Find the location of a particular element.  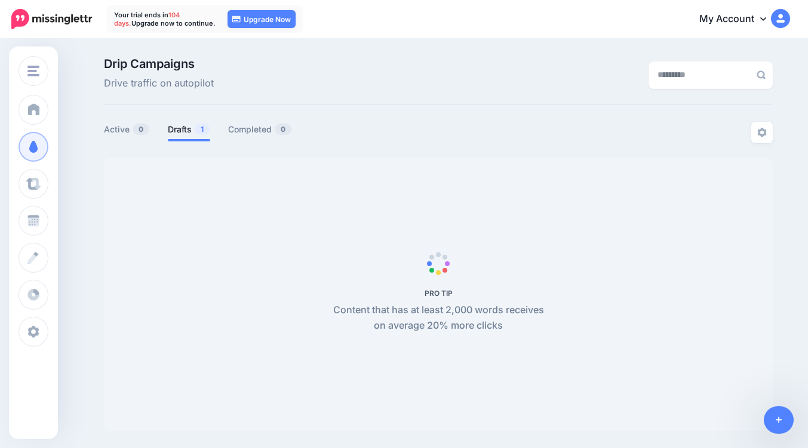

span: 1 is located at coordinates (202, 129).